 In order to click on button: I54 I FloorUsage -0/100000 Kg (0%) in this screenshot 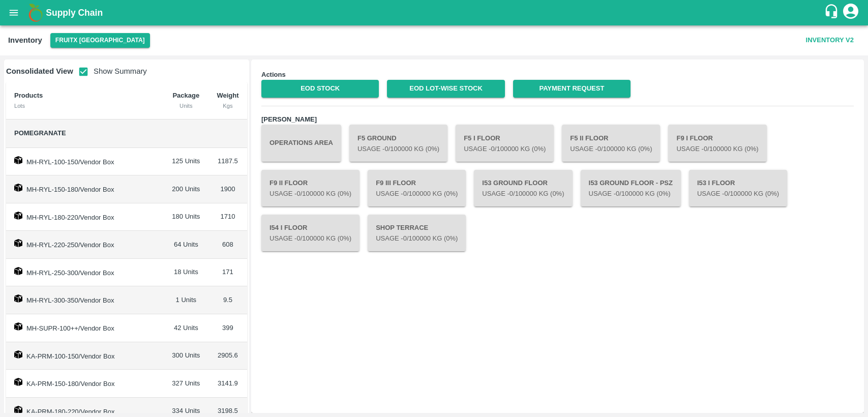, I will do `click(310, 233)`.